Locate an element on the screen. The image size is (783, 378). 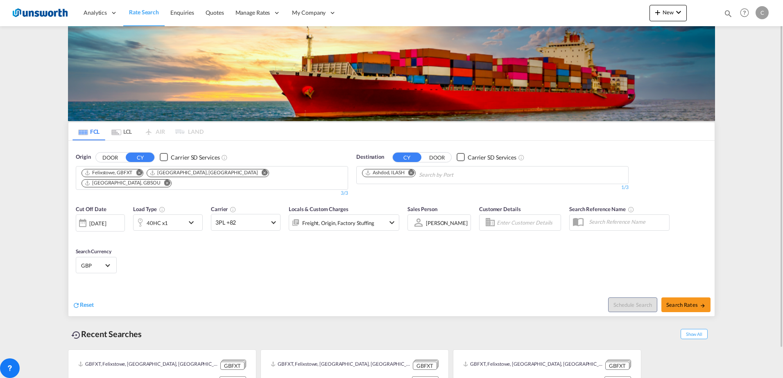
div: OriginDOOR CY Checkbox No InkUnchecked: Search for CY (Container Yard) services for all selected ... is located at coordinates (391, 228).